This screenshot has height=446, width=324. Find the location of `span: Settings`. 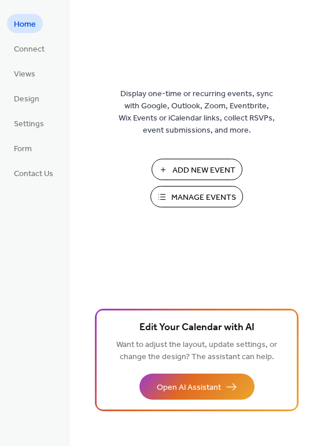

span: Settings is located at coordinates (29, 124).